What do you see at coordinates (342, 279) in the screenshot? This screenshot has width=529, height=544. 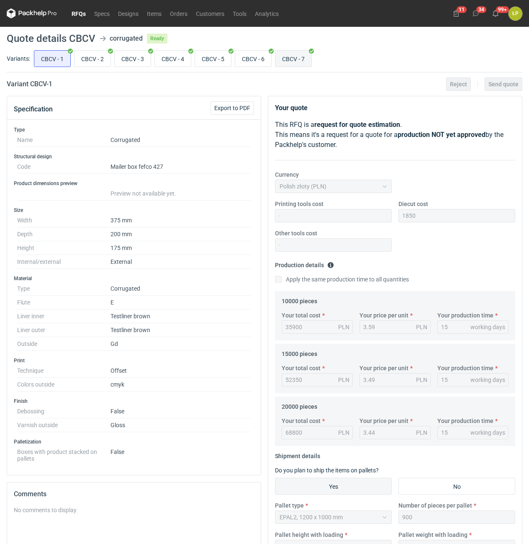 I see `label: Apply the same production time to all quantities` at bounding box center [342, 279].